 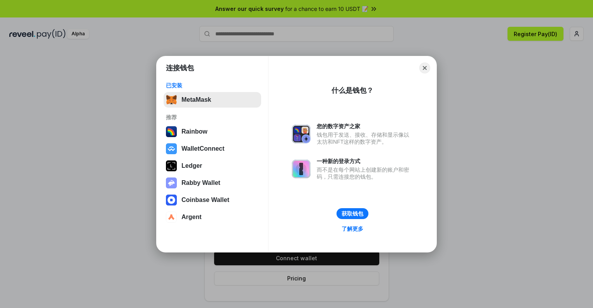 I want to click on h1: 连接钱包, so click(x=180, y=68).